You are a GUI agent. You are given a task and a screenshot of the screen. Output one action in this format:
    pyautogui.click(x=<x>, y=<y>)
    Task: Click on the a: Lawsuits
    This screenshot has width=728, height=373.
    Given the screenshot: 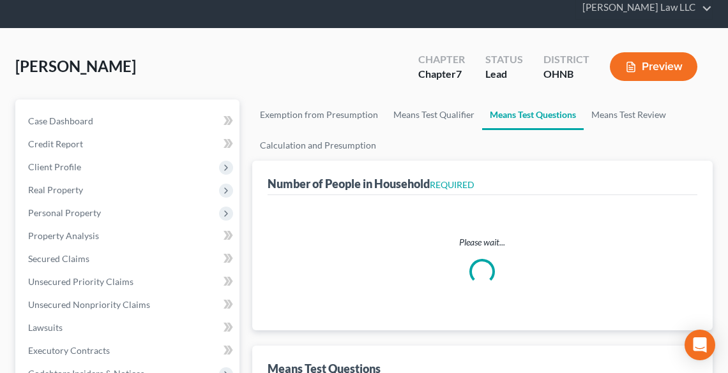 What is the action you would take?
    pyautogui.click(x=128, y=328)
    